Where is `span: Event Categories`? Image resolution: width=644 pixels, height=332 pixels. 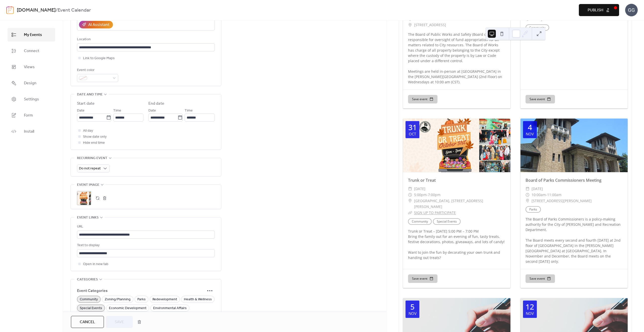
span: Event Categories is located at coordinates (141, 291).